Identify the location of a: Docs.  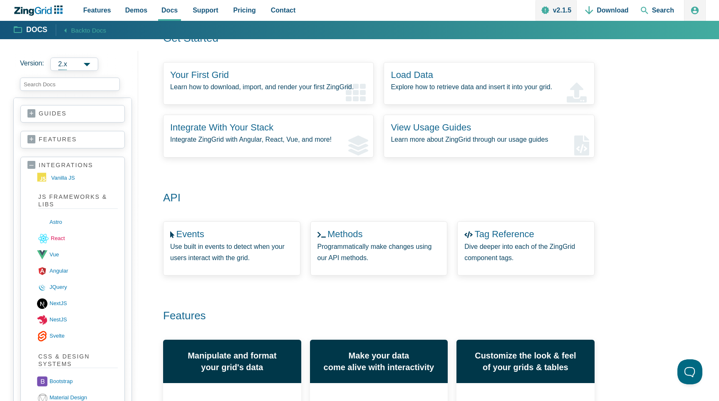
(31, 30).